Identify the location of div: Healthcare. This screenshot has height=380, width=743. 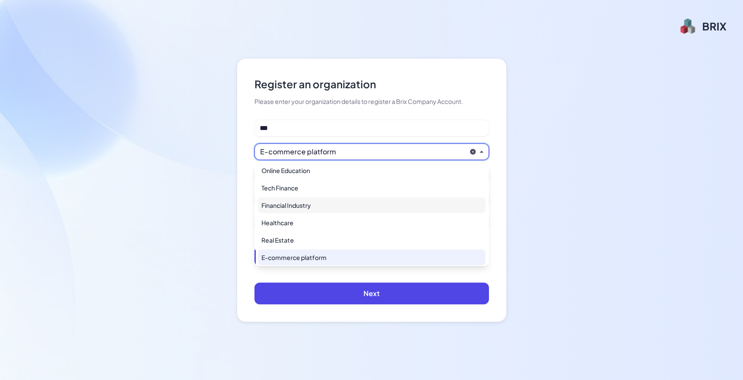
(372, 222).